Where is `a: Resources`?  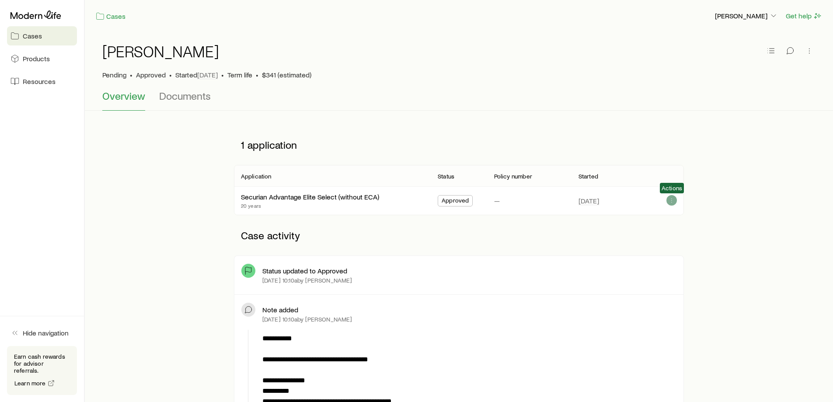 a: Resources is located at coordinates (42, 81).